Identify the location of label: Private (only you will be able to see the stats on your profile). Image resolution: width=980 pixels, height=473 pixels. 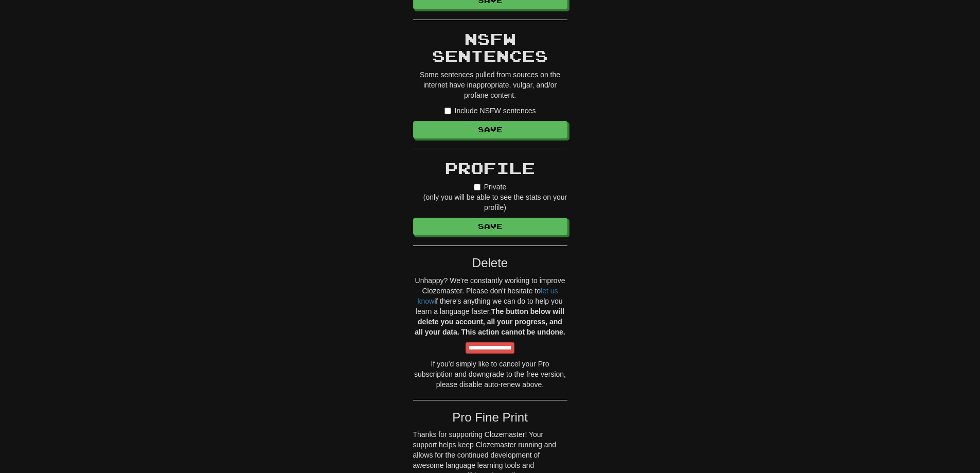
(490, 197).